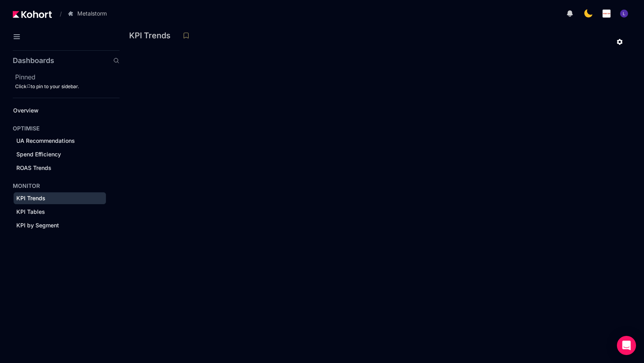 This screenshot has width=644, height=363. Describe the element at coordinates (37, 225) in the screenshot. I see `span: KPI by Segment` at that location.